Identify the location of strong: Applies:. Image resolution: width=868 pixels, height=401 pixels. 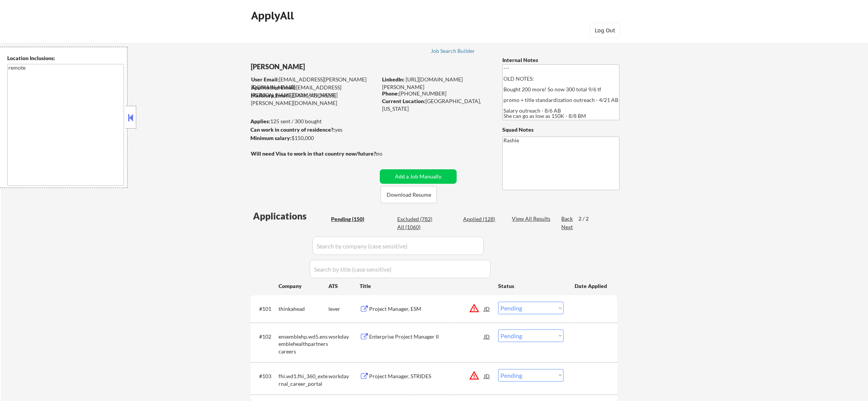
(261, 121).